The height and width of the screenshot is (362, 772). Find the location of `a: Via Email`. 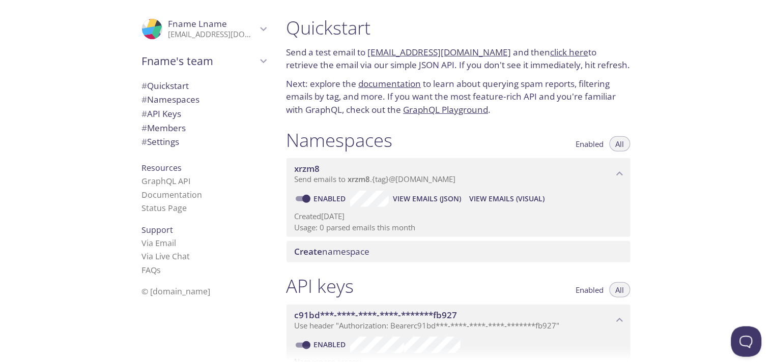

a: Via Email is located at coordinates (159, 243).